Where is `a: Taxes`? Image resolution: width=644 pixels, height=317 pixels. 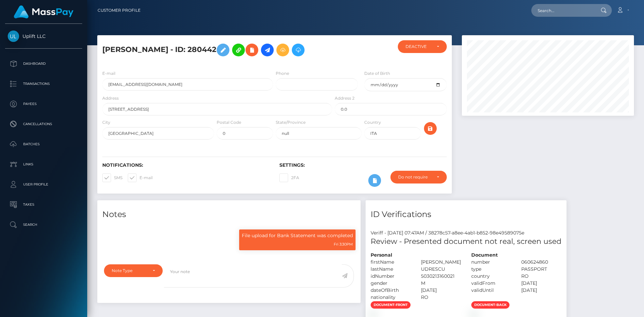
a: Taxes is located at coordinates (44, 205).